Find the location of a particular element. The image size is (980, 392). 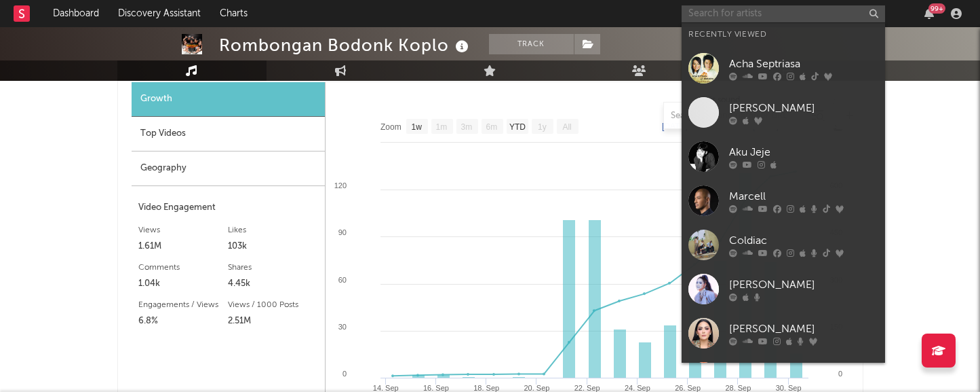

div: Growth is located at coordinates (228, 99).